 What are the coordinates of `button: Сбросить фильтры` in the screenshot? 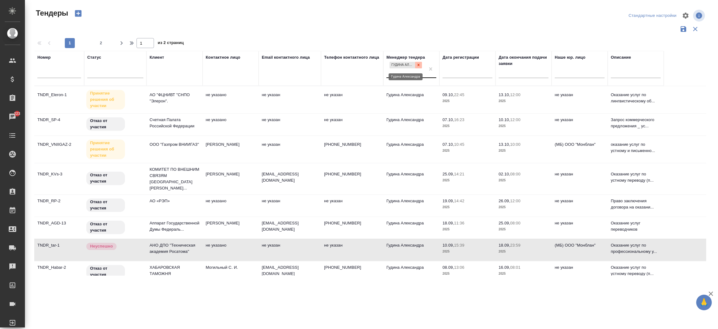 It's located at (695, 29).